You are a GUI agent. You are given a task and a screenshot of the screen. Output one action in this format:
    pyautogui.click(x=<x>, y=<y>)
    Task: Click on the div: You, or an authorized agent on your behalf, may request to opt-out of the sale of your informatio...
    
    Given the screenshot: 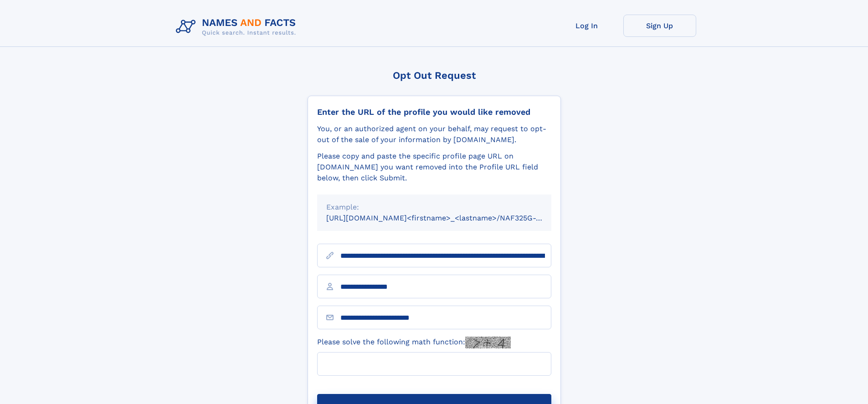 What is the action you would take?
    pyautogui.click(x=434, y=134)
    